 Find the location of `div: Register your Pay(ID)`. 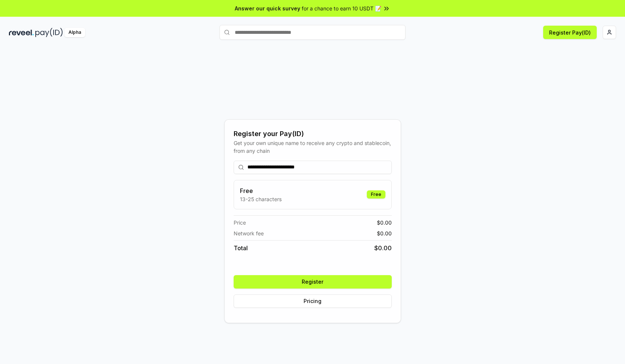

div: Register your Pay(ID) is located at coordinates (312, 134).